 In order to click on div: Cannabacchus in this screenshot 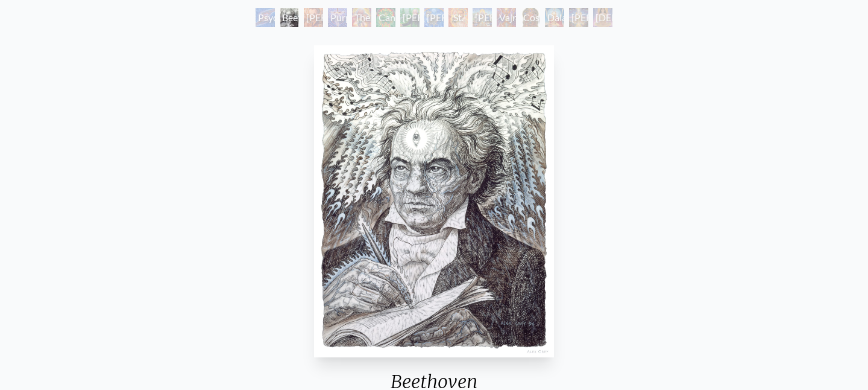, I will do `click(386, 17)`.